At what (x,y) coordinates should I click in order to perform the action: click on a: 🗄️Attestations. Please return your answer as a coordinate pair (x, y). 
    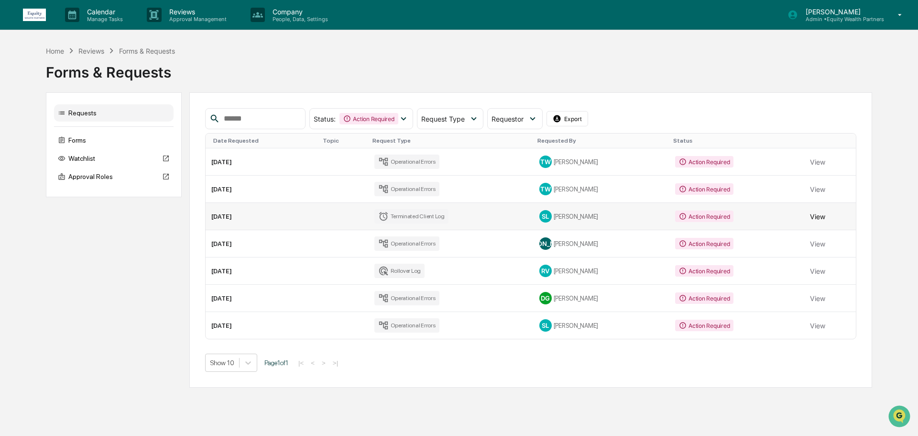
    Looking at the image, I should click on (94, 125).